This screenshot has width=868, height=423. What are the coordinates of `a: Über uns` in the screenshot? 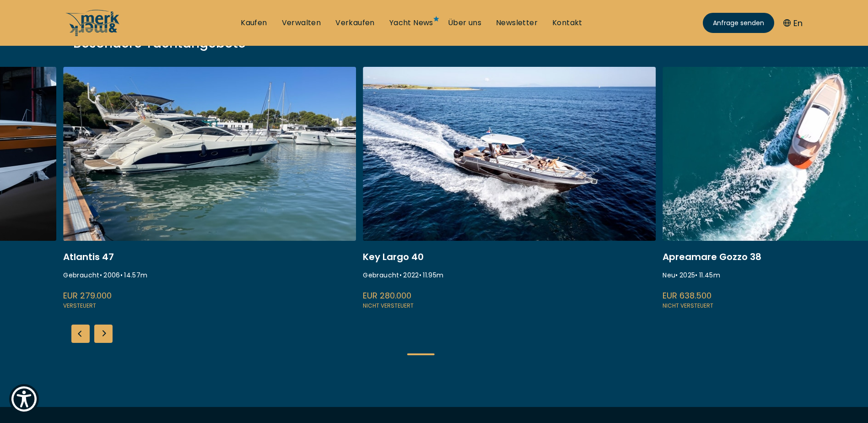 It's located at (464, 23).